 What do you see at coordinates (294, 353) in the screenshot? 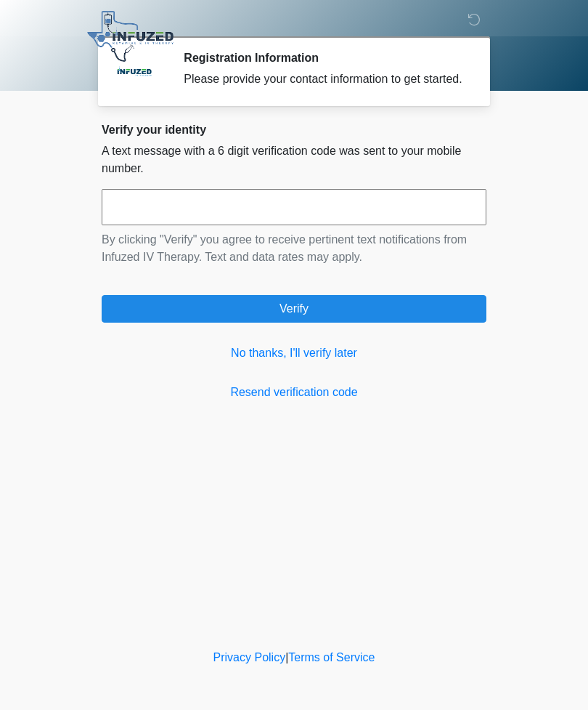
I see `a: No thanks, I'll verify later` at bounding box center [294, 353].